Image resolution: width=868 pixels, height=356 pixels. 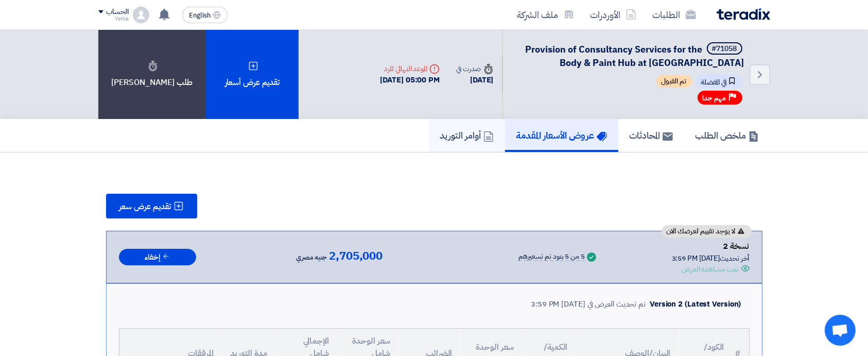 What do you see at coordinates (651, 135) in the screenshot?
I see `h5: المحادثات` at bounding box center [651, 135].